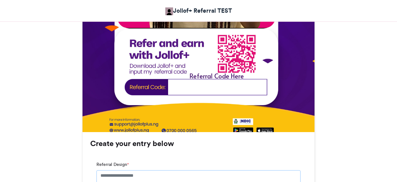 The height and width of the screenshot is (182, 397). What do you see at coordinates (169, 11) in the screenshot?
I see `img: Jollof+ Referral TEST` at bounding box center [169, 11].